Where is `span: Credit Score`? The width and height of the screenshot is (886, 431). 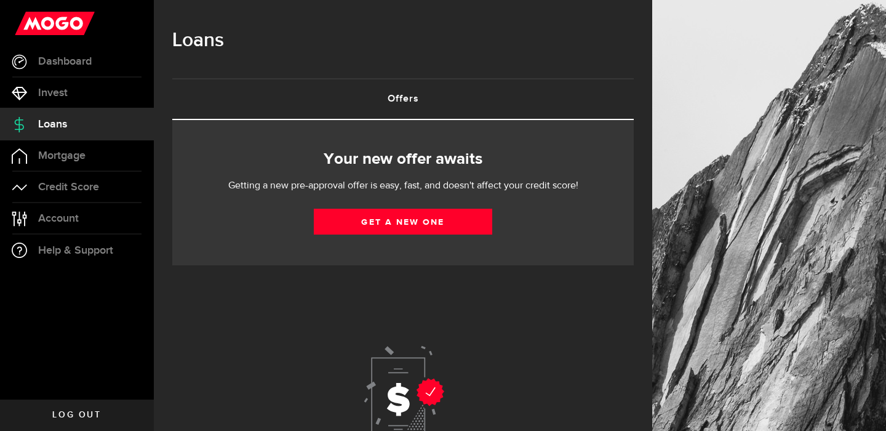
span: Credit Score is located at coordinates (68, 187).